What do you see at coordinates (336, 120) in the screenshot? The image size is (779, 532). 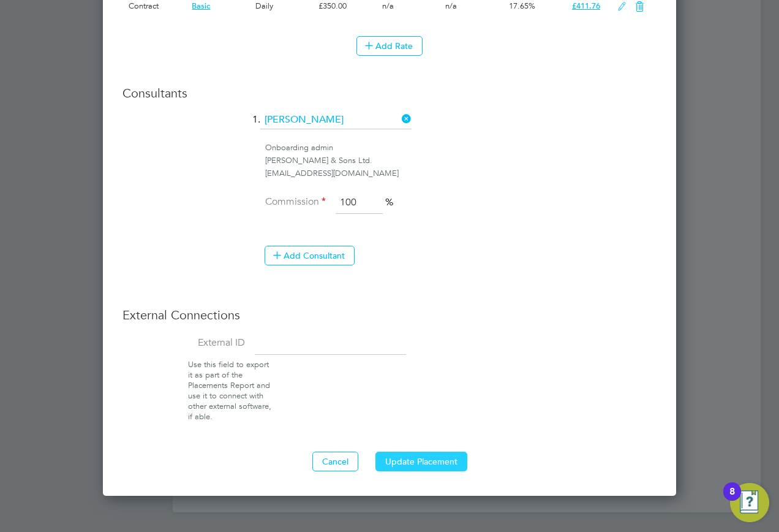 I see `input: Search for...` at bounding box center [336, 120].